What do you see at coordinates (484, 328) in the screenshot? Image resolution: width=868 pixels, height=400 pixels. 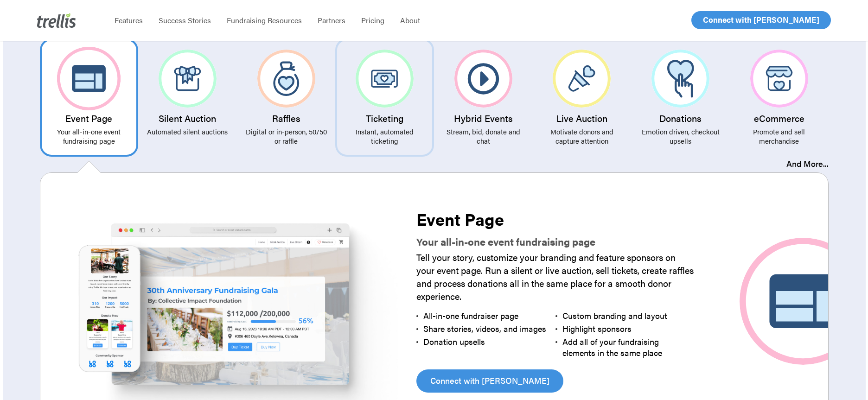 I see `span: Share stories, videos, and images` at bounding box center [484, 328].